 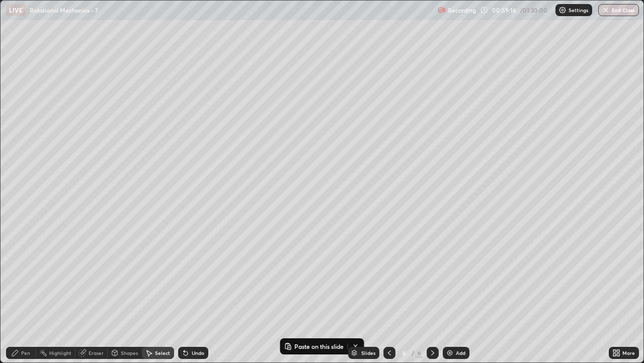 I want to click on button: End Class, so click(x=618, y=10).